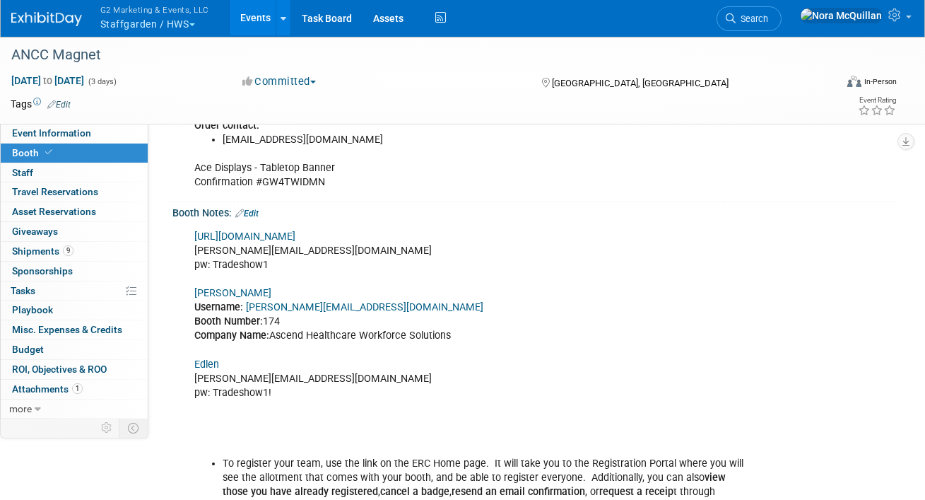 Image resolution: width=925 pixels, height=500 pixels. I want to click on span: Sponsorships, so click(42, 271).